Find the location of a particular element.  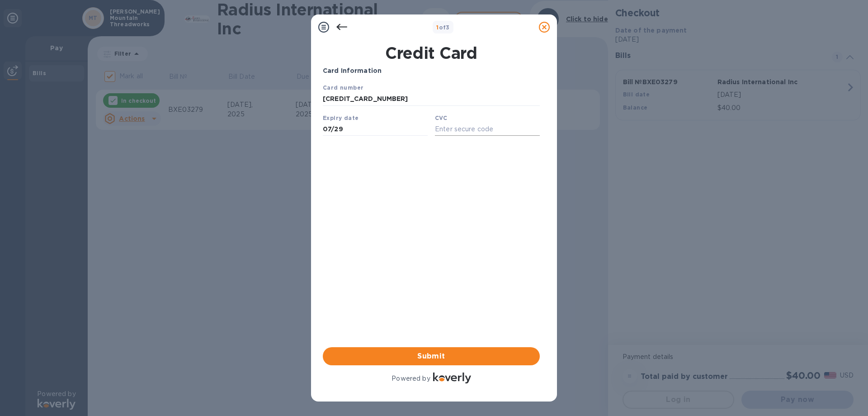

span: 1 is located at coordinates (437, 27).